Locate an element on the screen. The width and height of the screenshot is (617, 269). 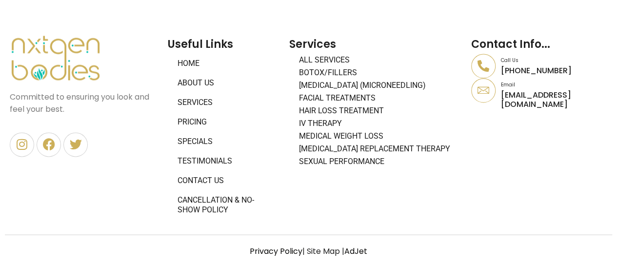
a: Facial Treatments is located at coordinates (376, 98).